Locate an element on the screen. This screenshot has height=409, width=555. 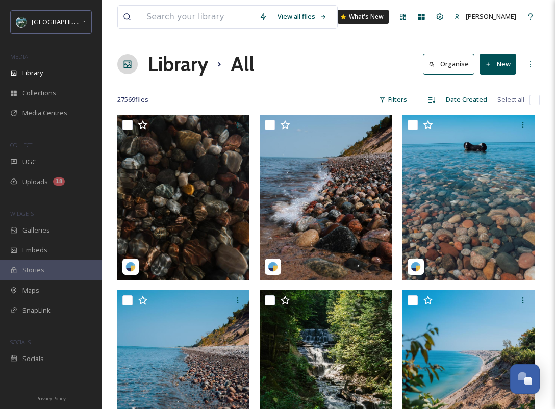
span: UGC is located at coordinates (29, 162).